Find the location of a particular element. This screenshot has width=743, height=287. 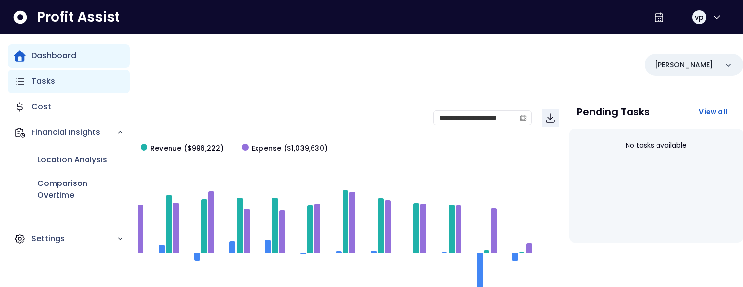

span: Expense ($1,039,630) is located at coordinates (289, 148).